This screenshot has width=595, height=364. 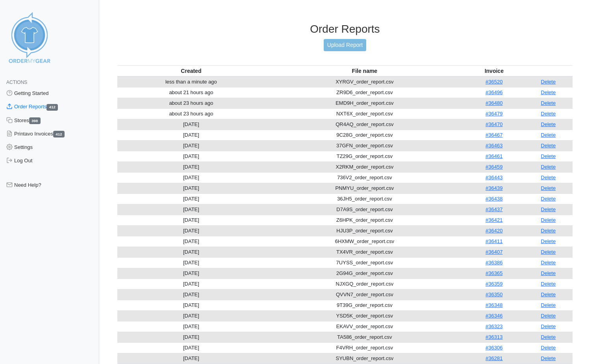 I want to click on span: Actions, so click(x=16, y=82).